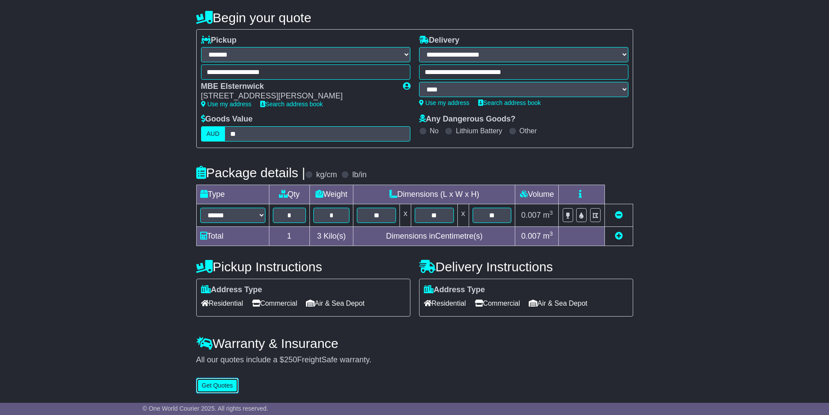  What do you see at coordinates (415, 17) in the screenshot?
I see `h4: Begin your quote` at bounding box center [415, 17].